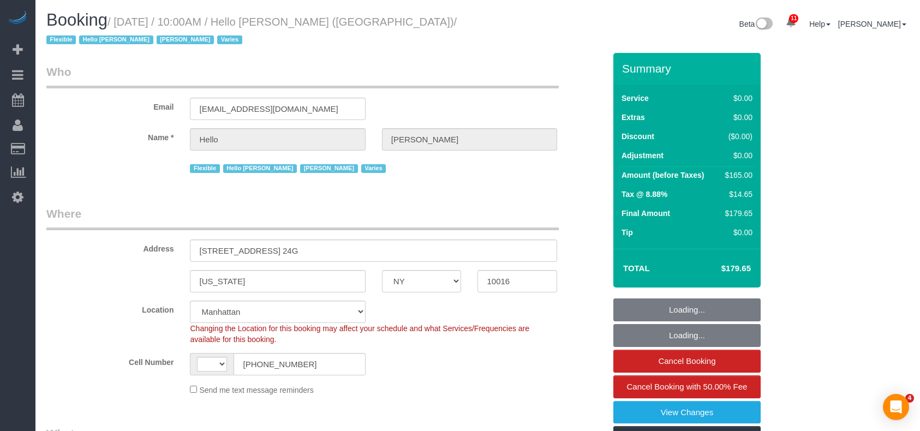  I want to click on span: Cancel Booking with 50.00% Fee, so click(687, 386).